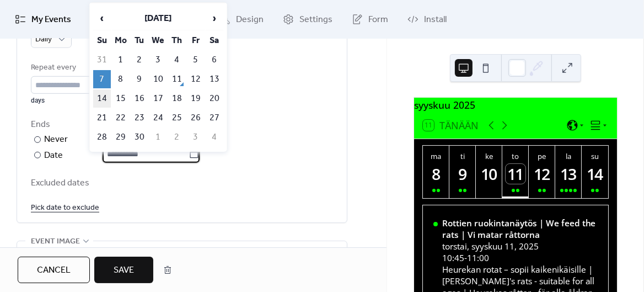  I want to click on td: 15, so click(121, 98).